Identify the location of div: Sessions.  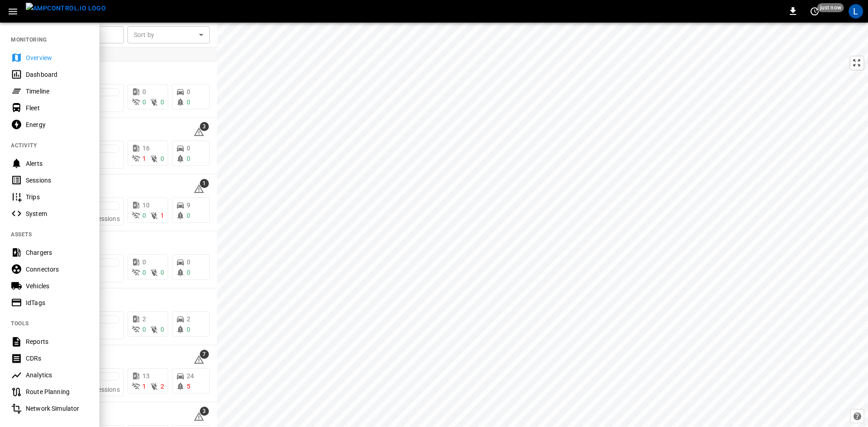
(57, 181).